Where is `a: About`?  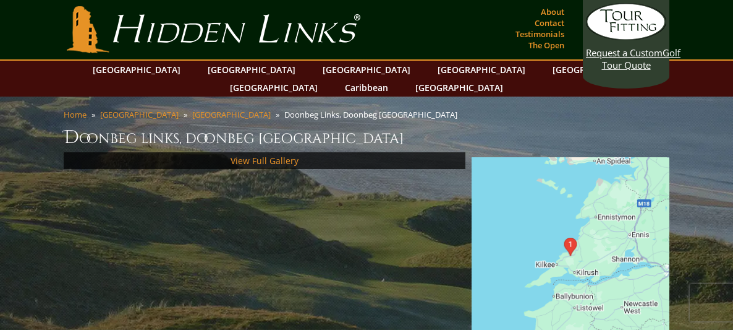
a: About is located at coordinates (553, 12).